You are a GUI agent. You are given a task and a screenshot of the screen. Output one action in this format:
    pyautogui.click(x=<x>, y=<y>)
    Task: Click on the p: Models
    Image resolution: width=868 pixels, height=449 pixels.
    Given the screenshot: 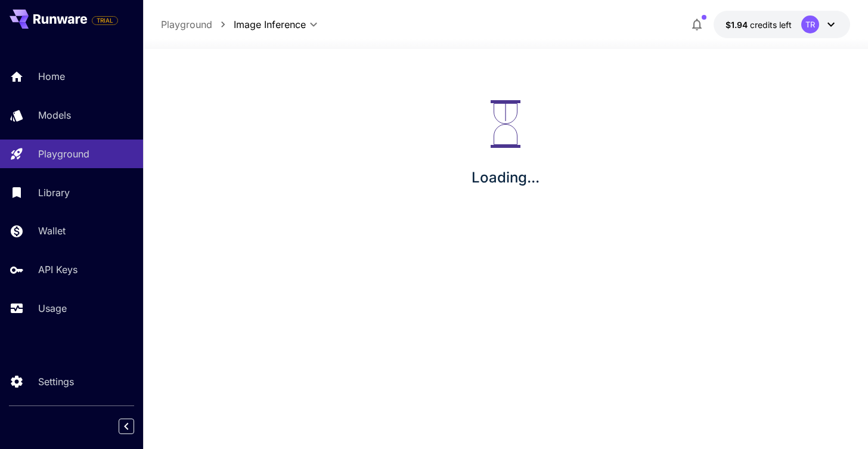 What is the action you would take?
    pyautogui.click(x=54, y=116)
    